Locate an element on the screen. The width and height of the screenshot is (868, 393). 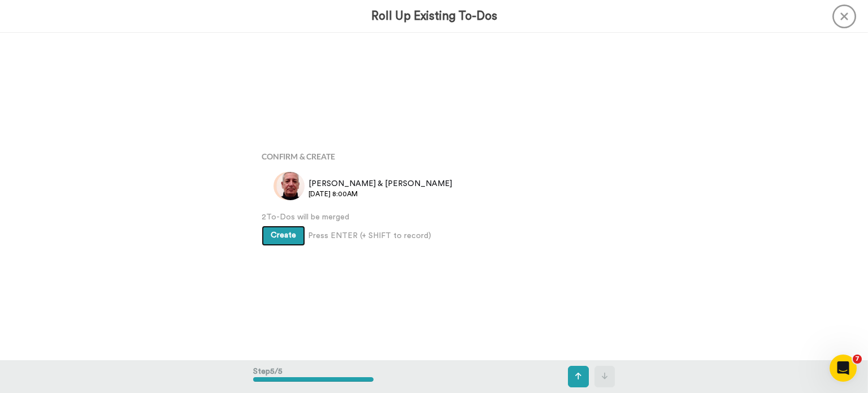
h3: Roll Up Existing To-Dos is located at coordinates (434, 16).